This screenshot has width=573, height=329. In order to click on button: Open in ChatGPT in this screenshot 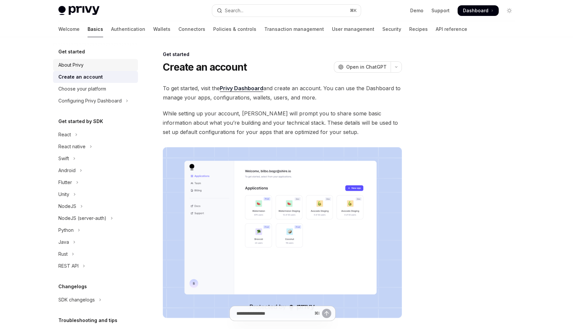, I will do `click(362, 67)`.